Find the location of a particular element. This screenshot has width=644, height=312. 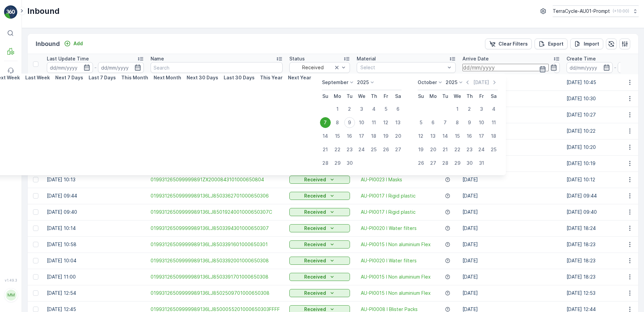

a: 01993126509999989136LJ8503394301000650307 is located at coordinates (217, 228).